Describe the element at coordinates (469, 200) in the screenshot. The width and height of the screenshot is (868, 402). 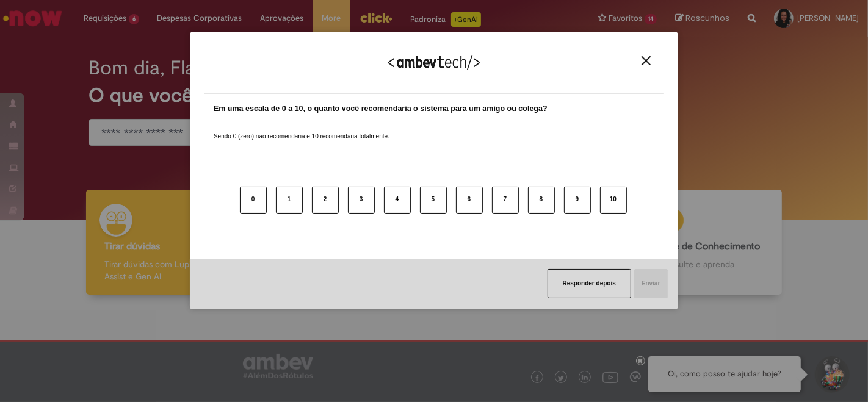
I see `button: 6` at that location.